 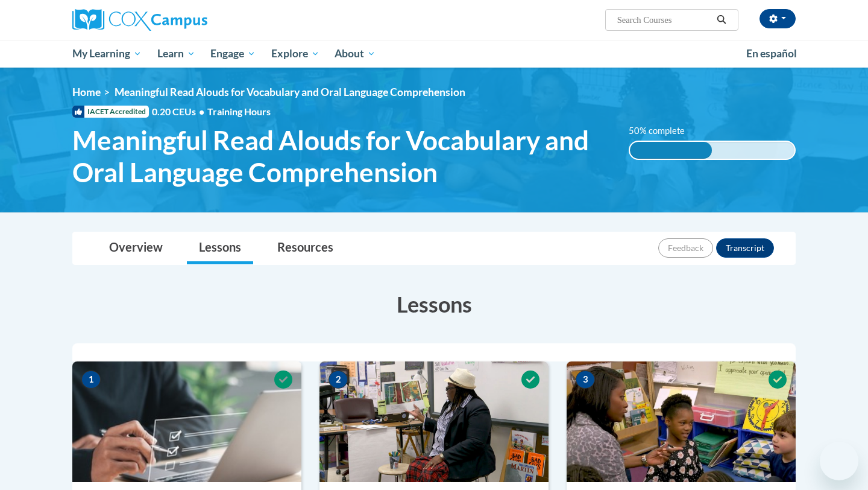 What do you see at coordinates (233, 54) in the screenshot?
I see `a: Engage` at bounding box center [233, 54].